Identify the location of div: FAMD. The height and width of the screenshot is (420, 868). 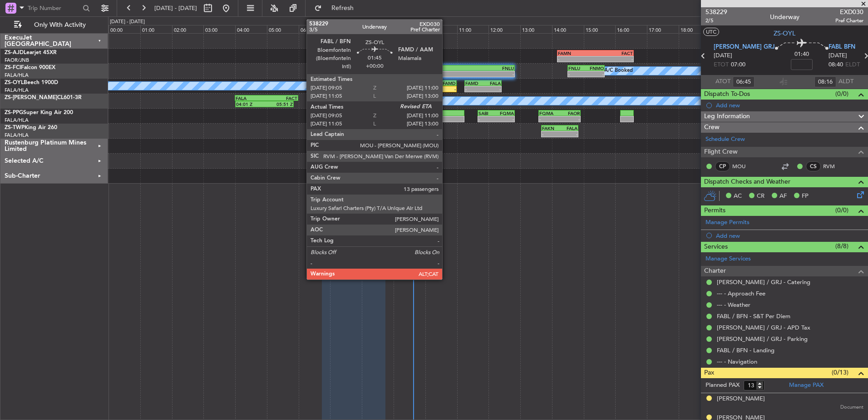
(441, 83).